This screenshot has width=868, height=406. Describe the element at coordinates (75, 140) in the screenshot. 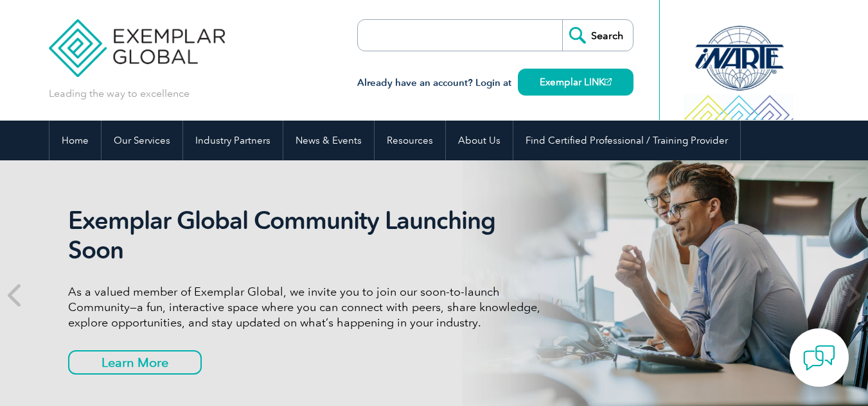

I see `a: Home` at that location.